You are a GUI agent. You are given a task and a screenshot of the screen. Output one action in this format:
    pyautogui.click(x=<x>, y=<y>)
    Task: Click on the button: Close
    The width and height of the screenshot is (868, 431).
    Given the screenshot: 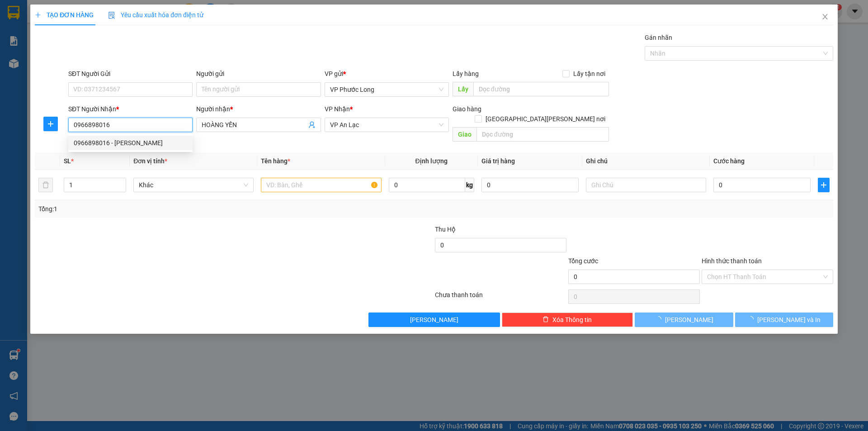 What is the action you would take?
    pyautogui.click(x=825, y=17)
    